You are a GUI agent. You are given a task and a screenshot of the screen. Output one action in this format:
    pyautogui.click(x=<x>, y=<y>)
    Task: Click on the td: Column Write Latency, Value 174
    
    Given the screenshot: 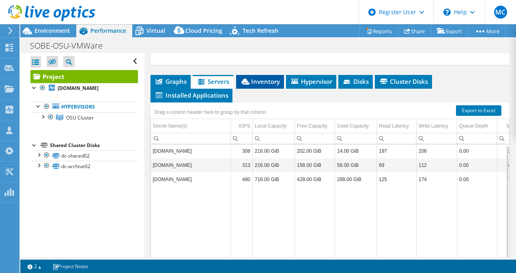 What is the action you would take?
    pyautogui.click(x=437, y=179)
    